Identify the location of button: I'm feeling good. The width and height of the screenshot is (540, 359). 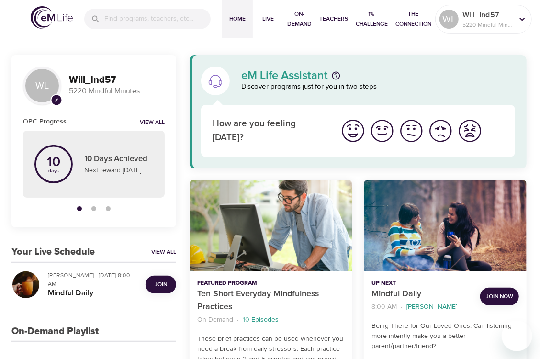
(382, 131).